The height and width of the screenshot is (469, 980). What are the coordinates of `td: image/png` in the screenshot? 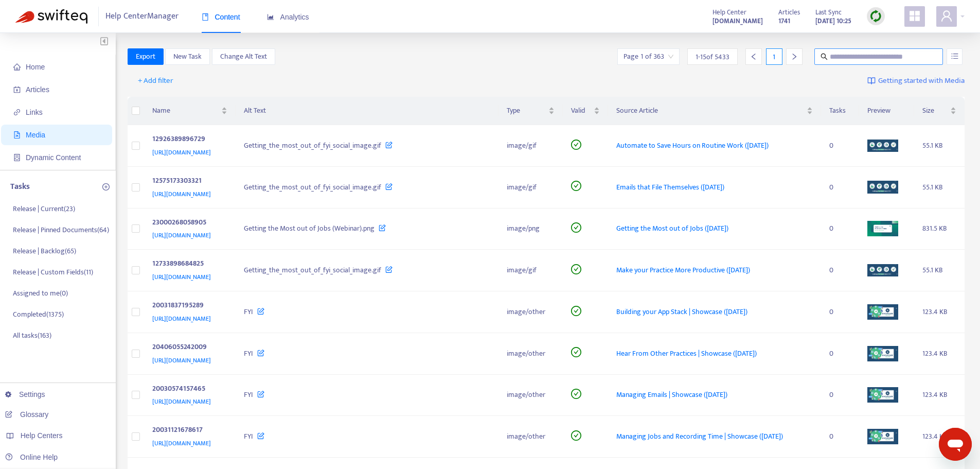 It's located at (531, 229).